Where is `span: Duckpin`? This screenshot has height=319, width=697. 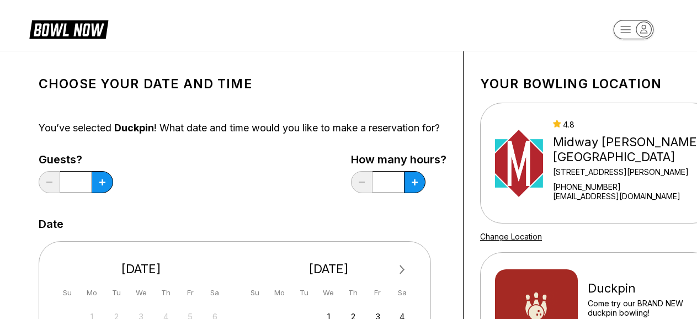 span: Duckpin is located at coordinates (134, 127).